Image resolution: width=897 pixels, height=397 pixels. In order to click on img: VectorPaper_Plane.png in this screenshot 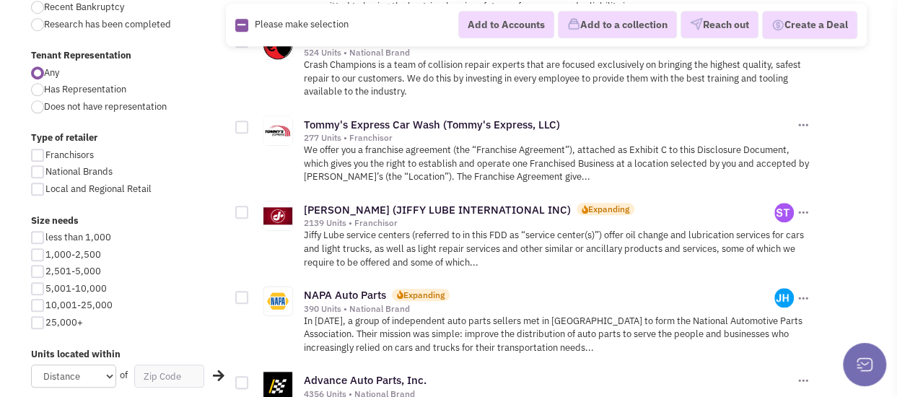, I will do `click(697, 25)`.